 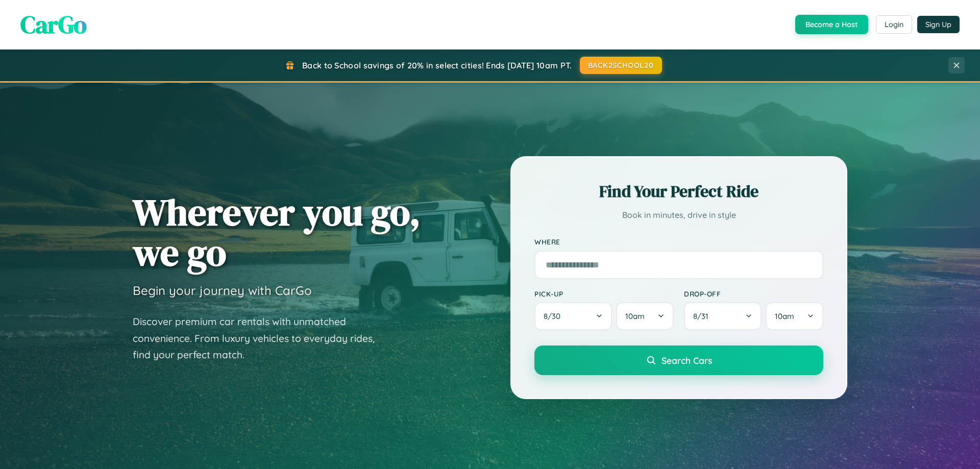 I want to click on button: Sign Up, so click(x=938, y=24).